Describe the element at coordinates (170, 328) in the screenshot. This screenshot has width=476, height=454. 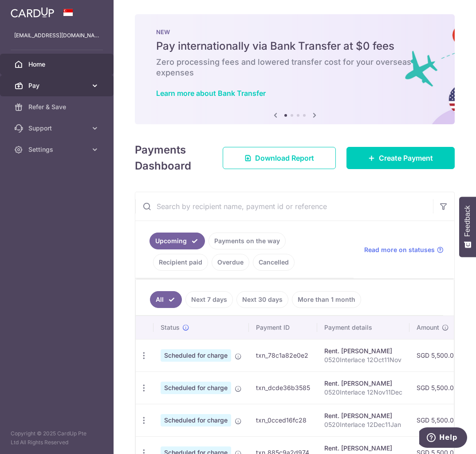
I see `span: Status` at that location.